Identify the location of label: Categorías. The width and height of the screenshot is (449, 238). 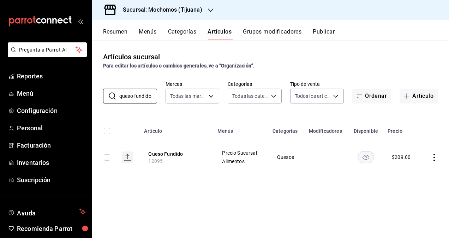
(254, 84).